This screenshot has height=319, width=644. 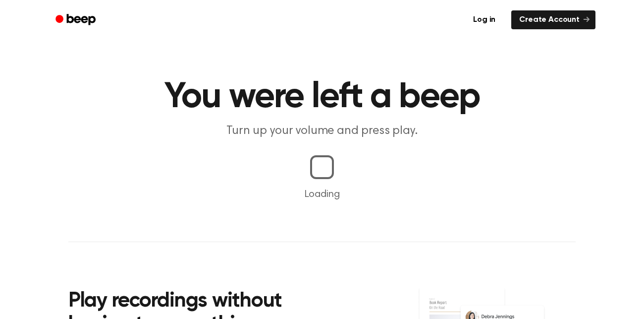 I want to click on a: Log in, so click(x=484, y=20).